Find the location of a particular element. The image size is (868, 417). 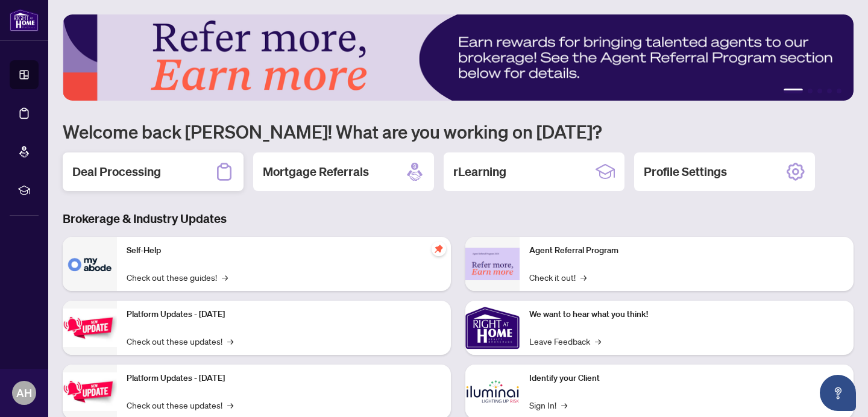

button: 3 is located at coordinates (819, 91).